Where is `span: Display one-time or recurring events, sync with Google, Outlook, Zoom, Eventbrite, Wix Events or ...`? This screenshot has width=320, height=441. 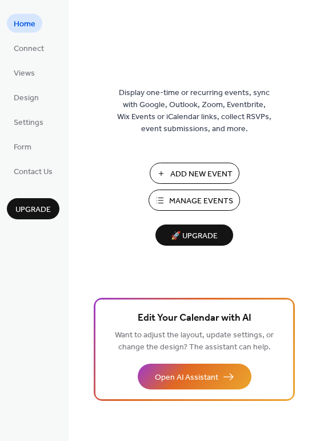 span: Display one-time or recurring events, sync with Google, Outlook, Zoom, Eventbrite, Wix Events or ... is located at coordinates (195, 111).